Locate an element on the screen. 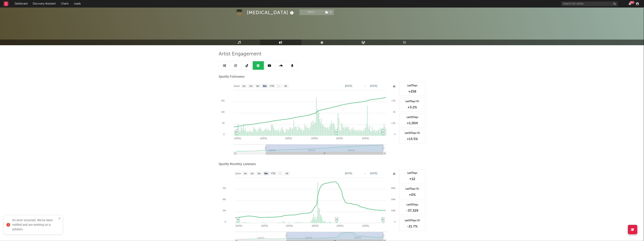 Image resolution: width=644 pixels, height=241 pixels. text: 75k is located at coordinates (224, 188).